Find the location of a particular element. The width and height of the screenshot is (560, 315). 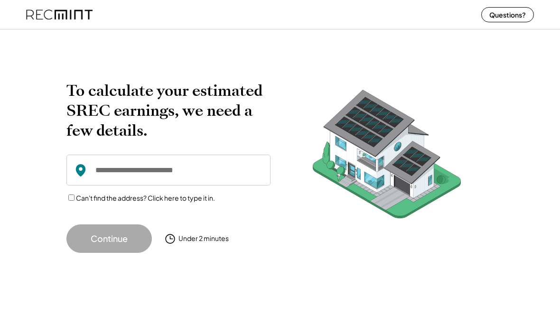

div: Under 2 minutes is located at coordinates (204, 239).